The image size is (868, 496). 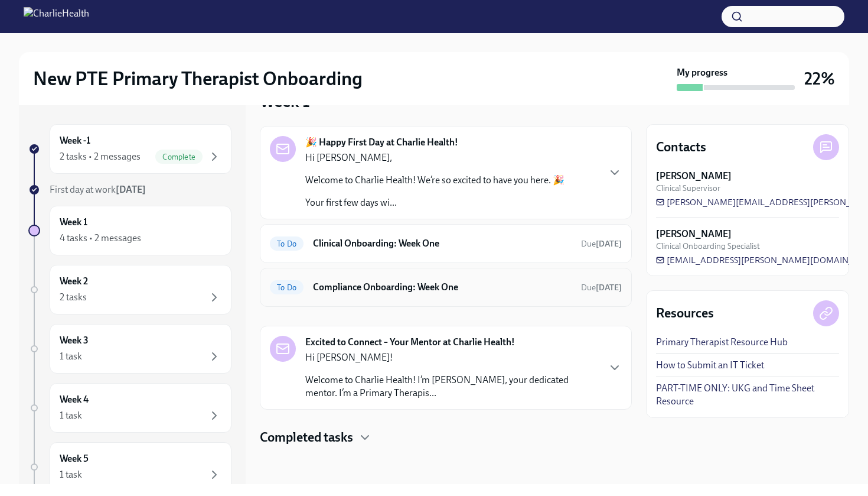 What do you see at coordinates (688, 188) in the screenshot?
I see `span: Clinical Supervisor` at bounding box center [688, 188].